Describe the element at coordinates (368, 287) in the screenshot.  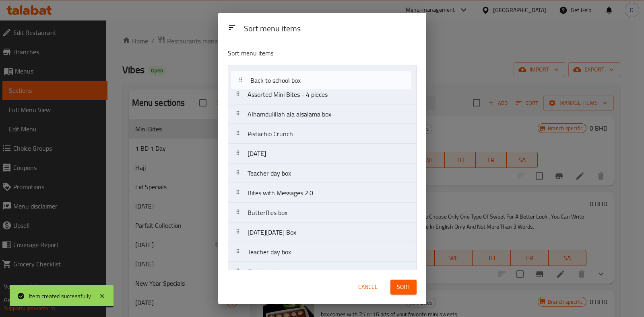
I see `button: Cancel` at that location.